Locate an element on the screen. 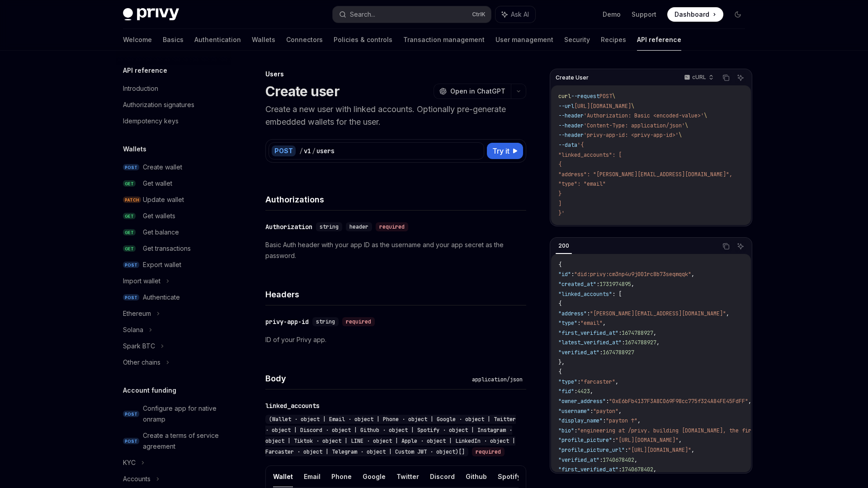  a: Support is located at coordinates (643, 14).